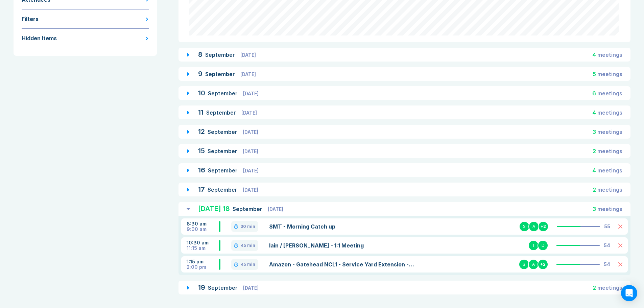  Describe the element at coordinates (247, 227) in the screenshot. I see `div: 30 min` at that location.